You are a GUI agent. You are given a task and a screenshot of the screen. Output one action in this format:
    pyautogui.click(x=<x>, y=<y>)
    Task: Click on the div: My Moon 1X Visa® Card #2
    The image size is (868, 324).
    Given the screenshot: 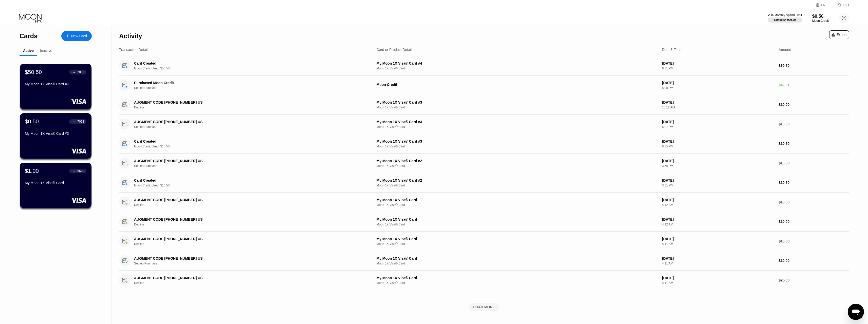 What is the action you would take?
    pyautogui.click(x=517, y=180)
    